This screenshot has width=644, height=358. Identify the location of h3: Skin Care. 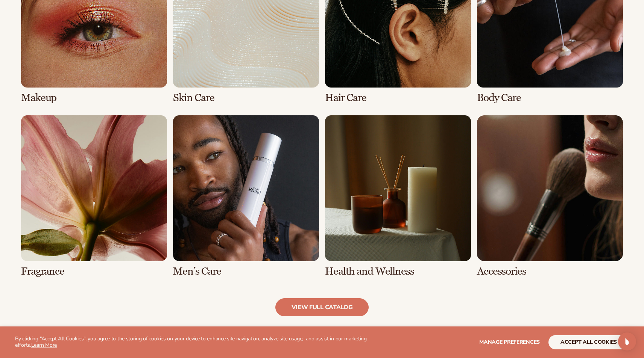
(246, 98).